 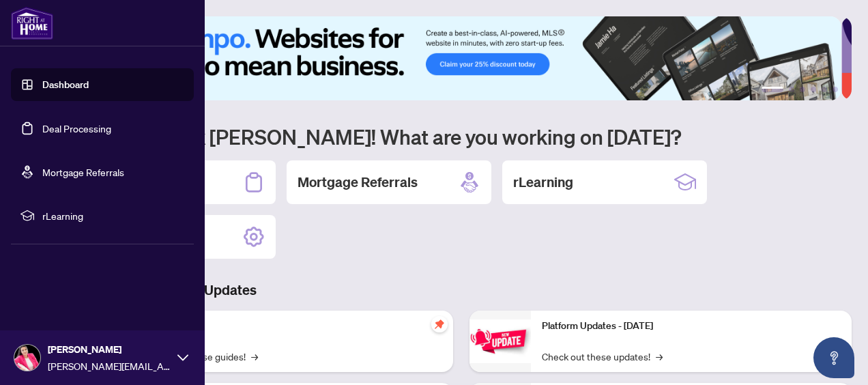 I want to click on button: 6, so click(x=835, y=90).